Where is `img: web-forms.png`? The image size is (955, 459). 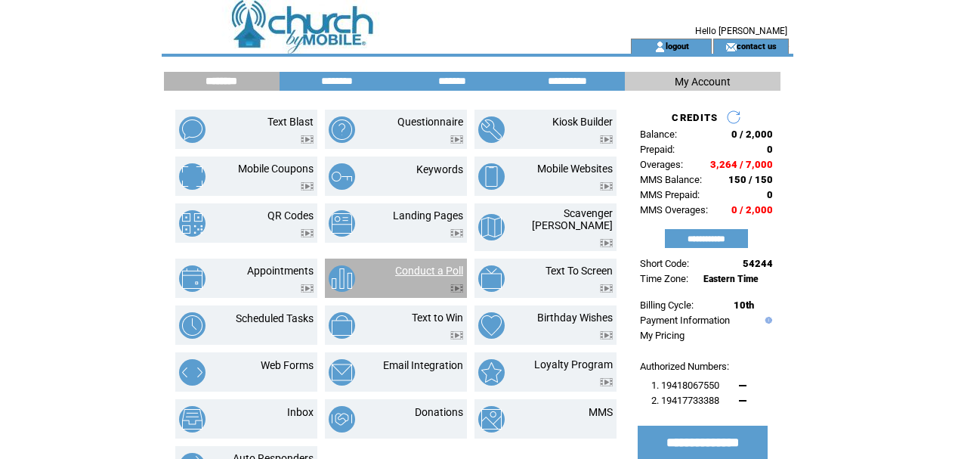 img: web-forms.png is located at coordinates (192, 372).